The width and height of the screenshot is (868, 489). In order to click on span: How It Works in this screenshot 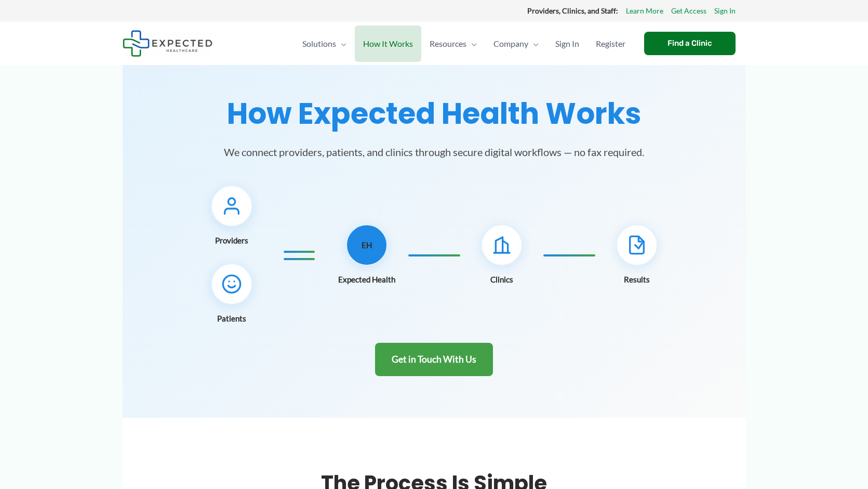, I will do `click(388, 43)`.